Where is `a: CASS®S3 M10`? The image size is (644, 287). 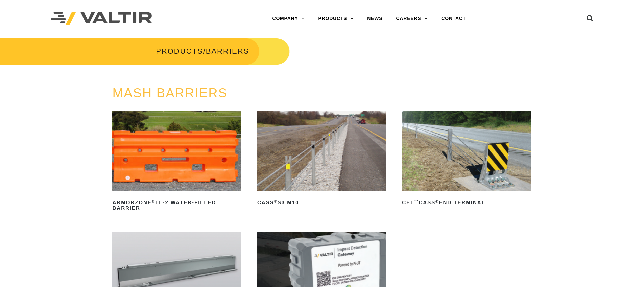 a: CASS®S3 M10 is located at coordinates (322, 159).